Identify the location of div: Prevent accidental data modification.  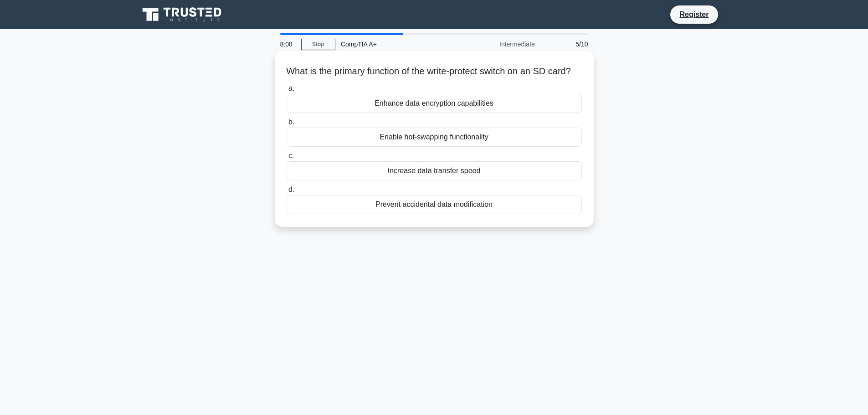
(434, 204).